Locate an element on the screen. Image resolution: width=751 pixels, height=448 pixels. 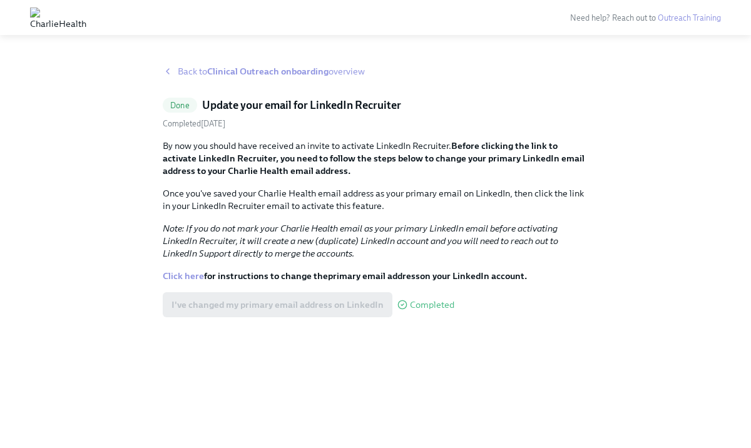
span: Done is located at coordinates (180, 105).